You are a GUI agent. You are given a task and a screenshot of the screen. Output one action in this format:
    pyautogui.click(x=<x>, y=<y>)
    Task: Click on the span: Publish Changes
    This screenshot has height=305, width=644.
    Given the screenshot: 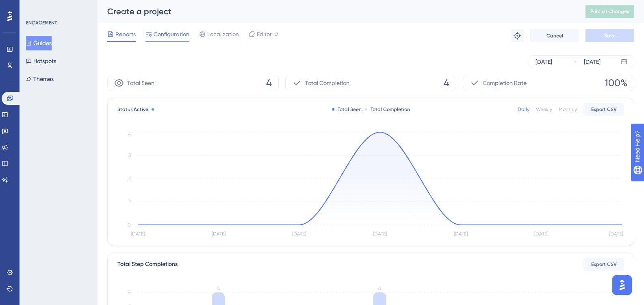 What is the action you would take?
    pyautogui.click(x=610, y=11)
    